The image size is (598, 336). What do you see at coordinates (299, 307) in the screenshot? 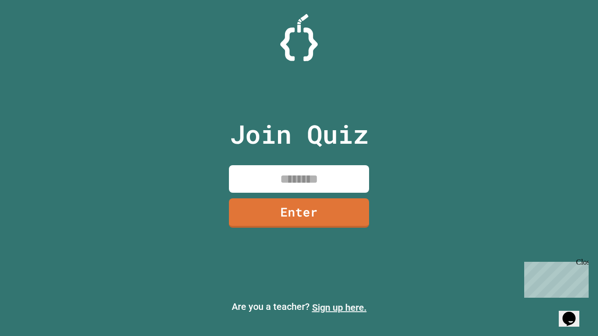
I see `p: Are you a teacher?` at bounding box center [299, 307].